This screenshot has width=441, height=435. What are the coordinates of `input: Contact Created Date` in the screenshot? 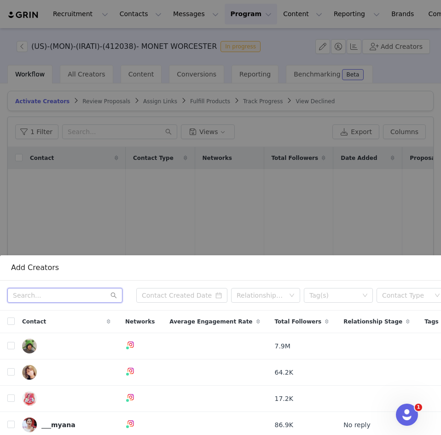 It's located at (182, 295).